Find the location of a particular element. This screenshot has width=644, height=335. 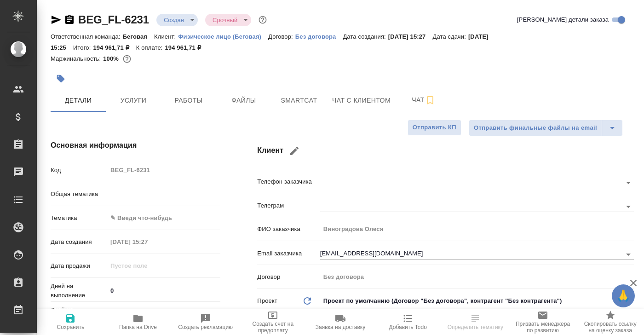

p: Тематика is located at coordinates (79, 218).